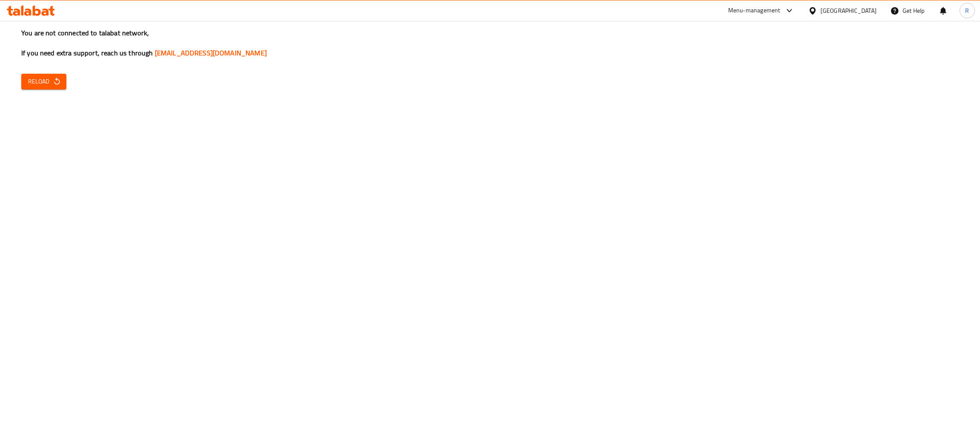  I want to click on button: Reload, so click(44, 81).